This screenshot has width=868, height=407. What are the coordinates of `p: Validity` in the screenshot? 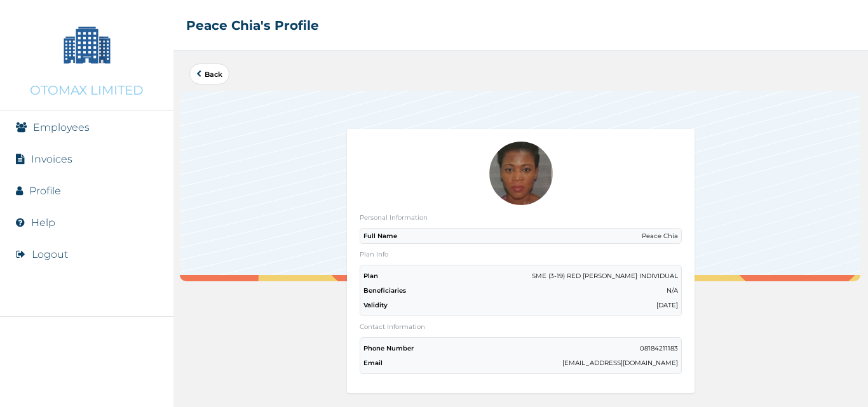 It's located at (375, 305).